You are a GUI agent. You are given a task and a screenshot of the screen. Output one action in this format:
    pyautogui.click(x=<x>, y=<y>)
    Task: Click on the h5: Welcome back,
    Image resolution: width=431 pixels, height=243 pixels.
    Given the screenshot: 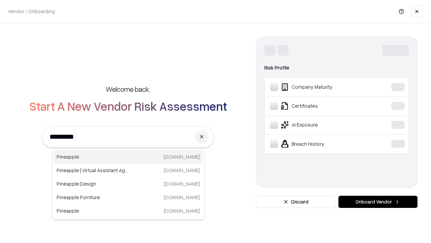 What is the action you would take?
    pyautogui.click(x=128, y=89)
    